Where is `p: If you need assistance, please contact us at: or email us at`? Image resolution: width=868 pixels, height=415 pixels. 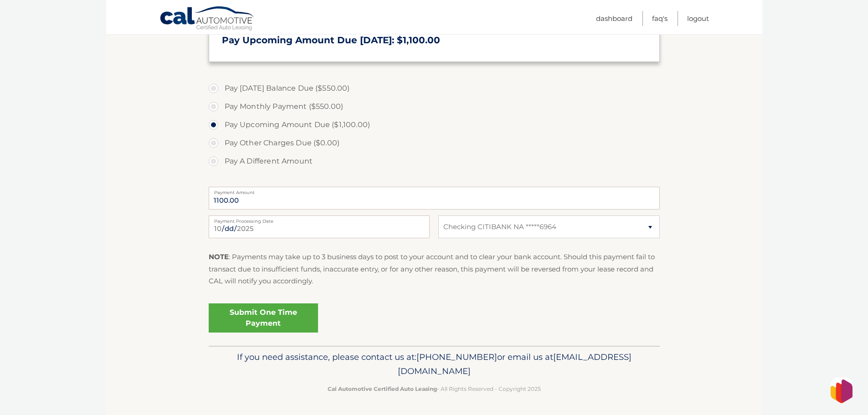
p: If you need assistance, please contact us at: or email us at is located at coordinates (434, 365).